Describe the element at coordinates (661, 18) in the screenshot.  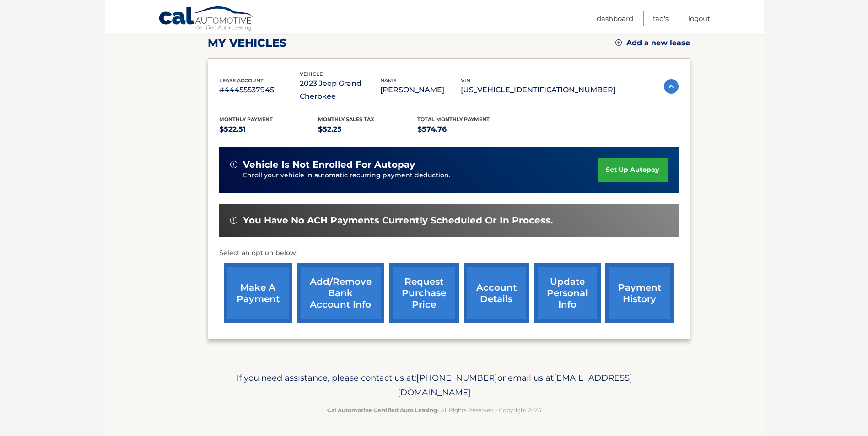
I see `a: FAQ's` at that location.